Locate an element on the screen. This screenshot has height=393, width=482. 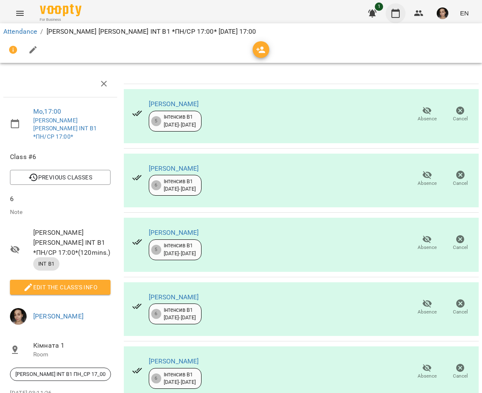
span: Class #6 is located at coordinates (60, 157).